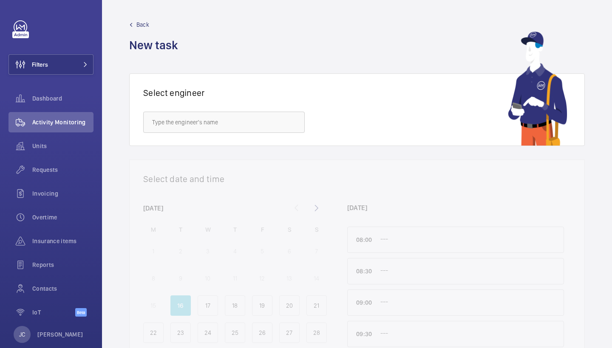 The height and width of the screenshot is (348, 612). What do you see at coordinates (63, 170) in the screenshot?
I see `span: Requests` at bounding box center [63, 170].